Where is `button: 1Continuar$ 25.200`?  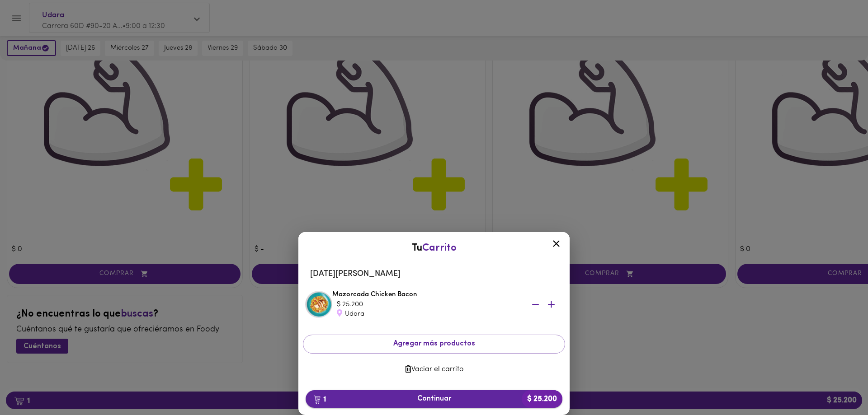
button: 1Continuar$ 25.200 is located at coordinates (434, 399).